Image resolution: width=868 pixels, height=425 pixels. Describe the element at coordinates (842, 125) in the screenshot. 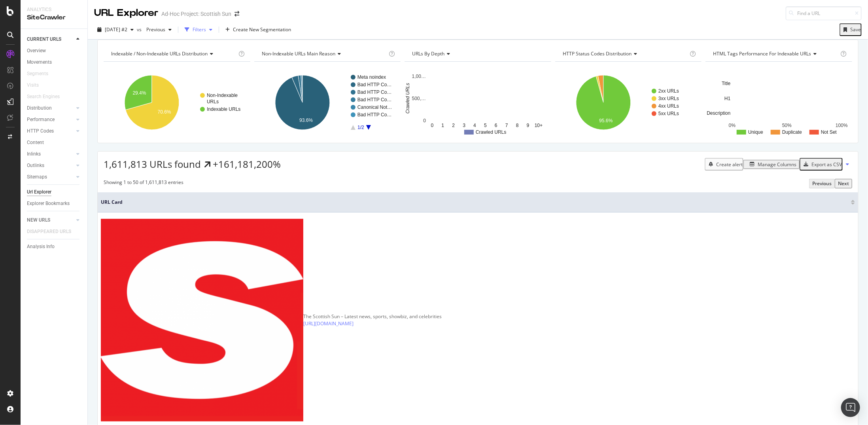

I see `text: 100%` at that location.